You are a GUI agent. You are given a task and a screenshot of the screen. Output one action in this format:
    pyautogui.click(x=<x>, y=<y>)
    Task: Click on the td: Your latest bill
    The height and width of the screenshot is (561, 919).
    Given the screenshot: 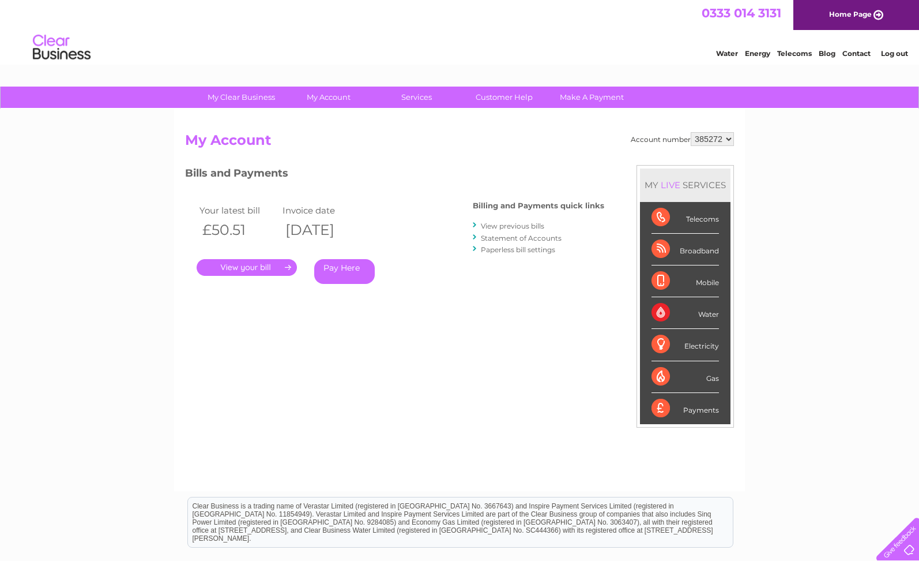 What is the action you would take?
    pyautogui.click(x=238, y=210)
    